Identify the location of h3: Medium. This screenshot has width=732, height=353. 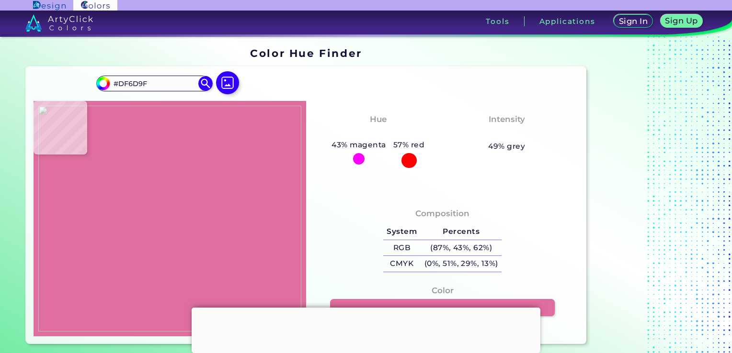
(507, 133).